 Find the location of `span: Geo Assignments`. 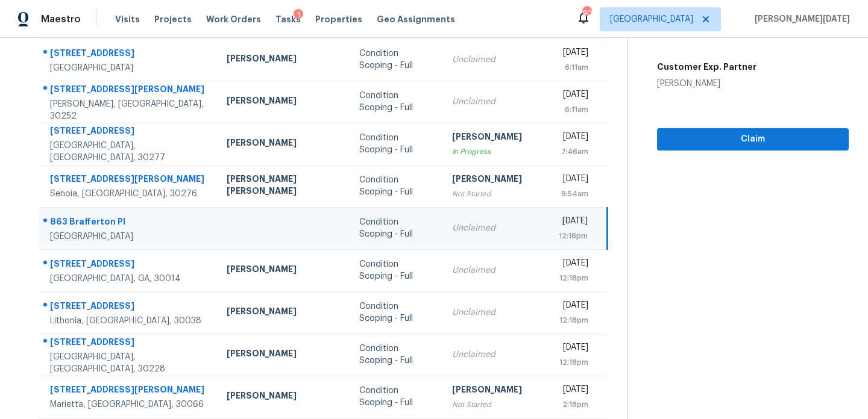

span: Geo Assignments is located at coordinates (416, 19).